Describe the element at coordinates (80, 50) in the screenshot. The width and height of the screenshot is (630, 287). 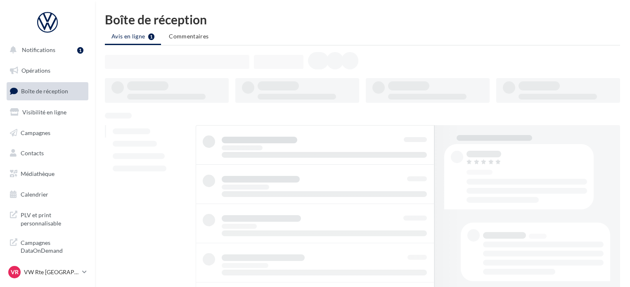
I see `div: 1` at that location.